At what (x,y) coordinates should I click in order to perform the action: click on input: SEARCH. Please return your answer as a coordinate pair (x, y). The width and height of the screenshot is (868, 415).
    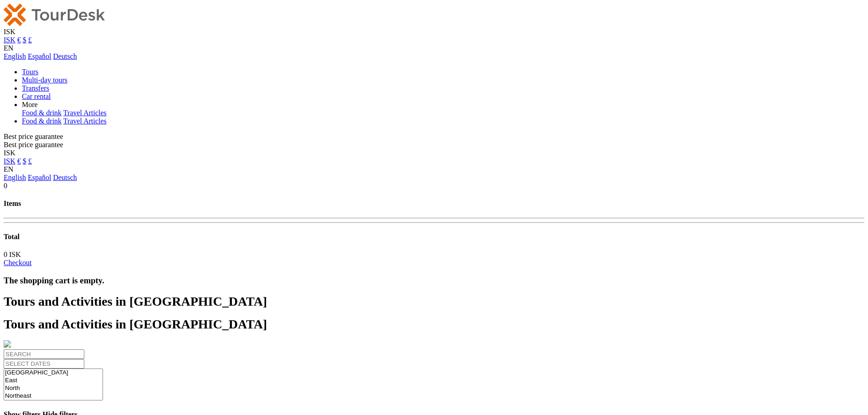
    Looking at the image, I should click on (44, 354).